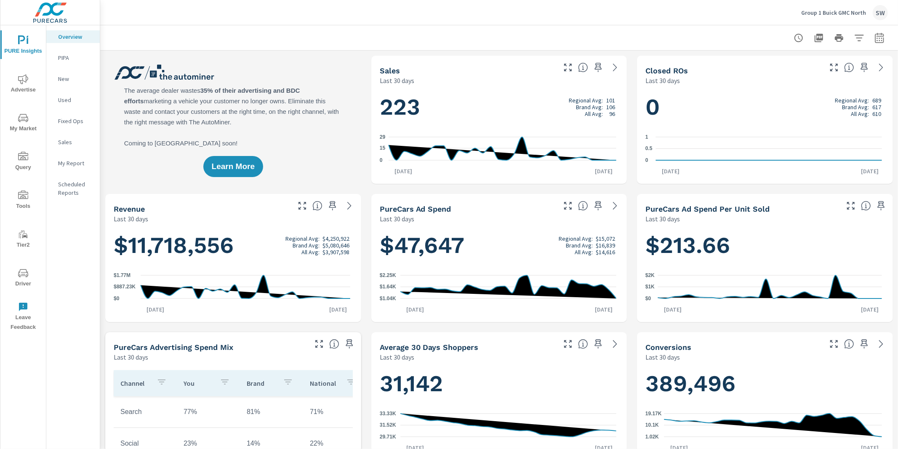 This screenshot has height=449, width=898. Describe the element at coordinates (668, 347) in the screenshot. I see `h5: Conversions` at that location.